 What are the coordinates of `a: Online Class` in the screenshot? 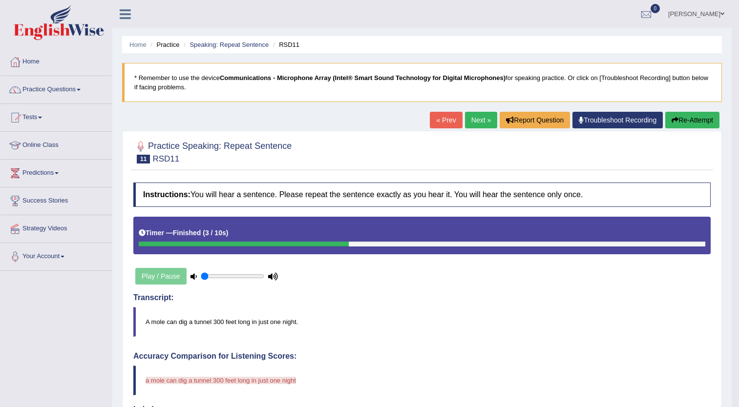 It's located at (56, 144).